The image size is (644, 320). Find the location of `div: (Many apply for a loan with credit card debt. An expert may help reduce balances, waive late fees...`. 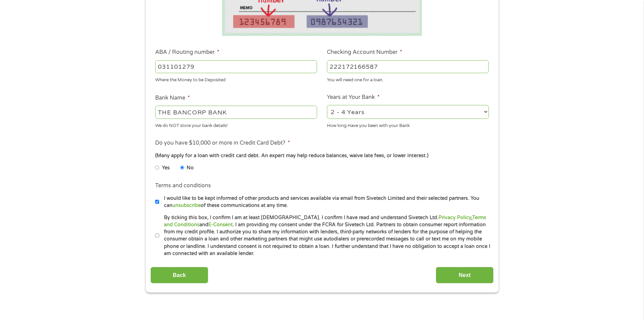

div: (Many apply for a loan with credit card debt. An expert may help reduce balances, waive late fees... is located at coordinates (322, 156).